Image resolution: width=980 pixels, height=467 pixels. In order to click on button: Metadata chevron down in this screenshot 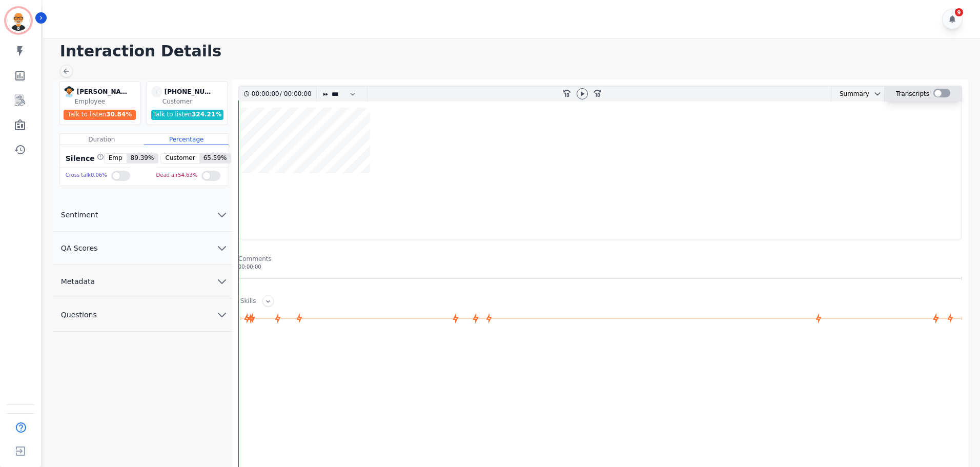, I will do `click(143, 281)`.